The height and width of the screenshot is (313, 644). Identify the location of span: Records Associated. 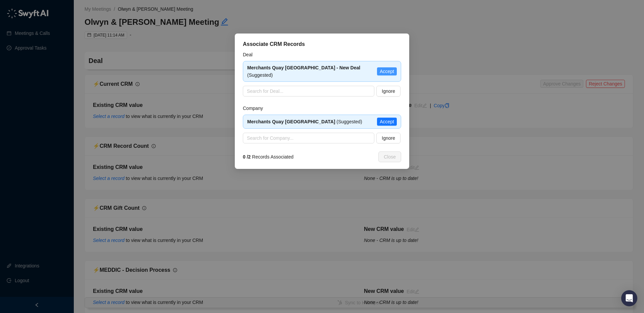
(268, 156).